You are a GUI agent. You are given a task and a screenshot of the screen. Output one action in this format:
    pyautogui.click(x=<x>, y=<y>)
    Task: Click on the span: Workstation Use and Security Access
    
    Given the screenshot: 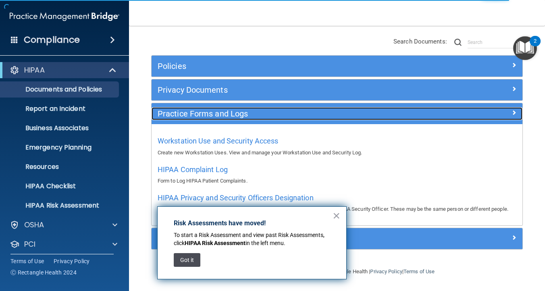 What is the action you would take?
    pyautogui.click(x=218, y=141)
    